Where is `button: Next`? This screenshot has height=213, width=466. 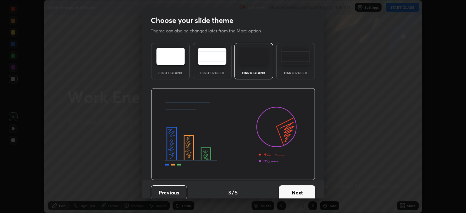
button: Next is located at coordinates (297, 193).